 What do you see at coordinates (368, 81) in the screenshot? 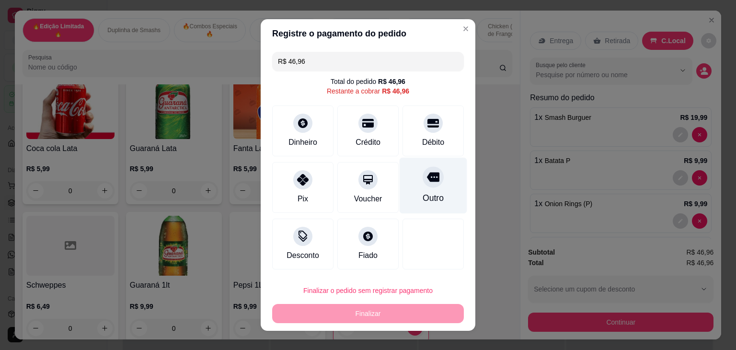
I see `div: Total do pedido` at bounding box center [368, 81].